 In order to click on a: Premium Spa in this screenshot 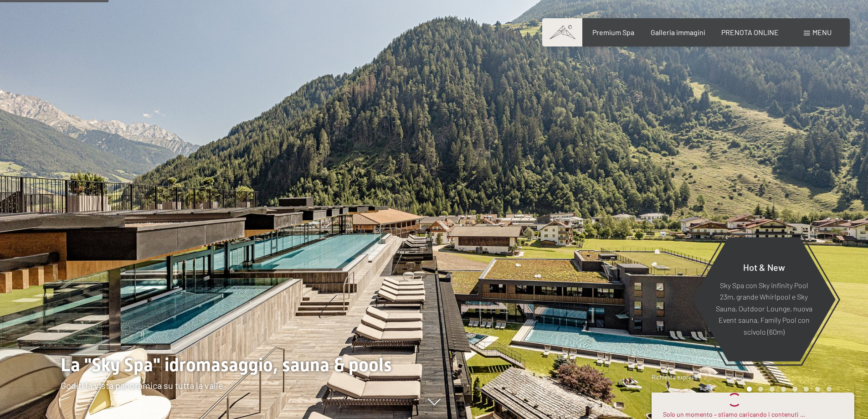, I will do `click(613, 32)`.